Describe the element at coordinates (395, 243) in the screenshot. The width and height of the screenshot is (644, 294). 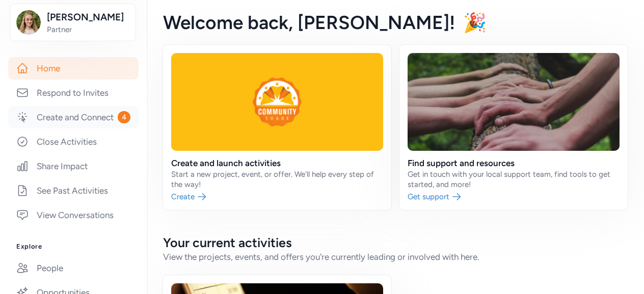
I see `h2: Your current activities` at that location.